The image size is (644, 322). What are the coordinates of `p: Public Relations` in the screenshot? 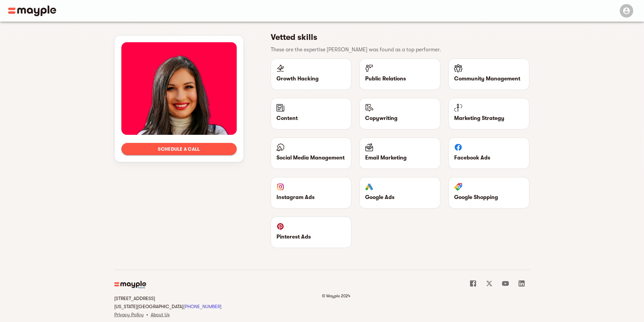 It's located at (400, 79).